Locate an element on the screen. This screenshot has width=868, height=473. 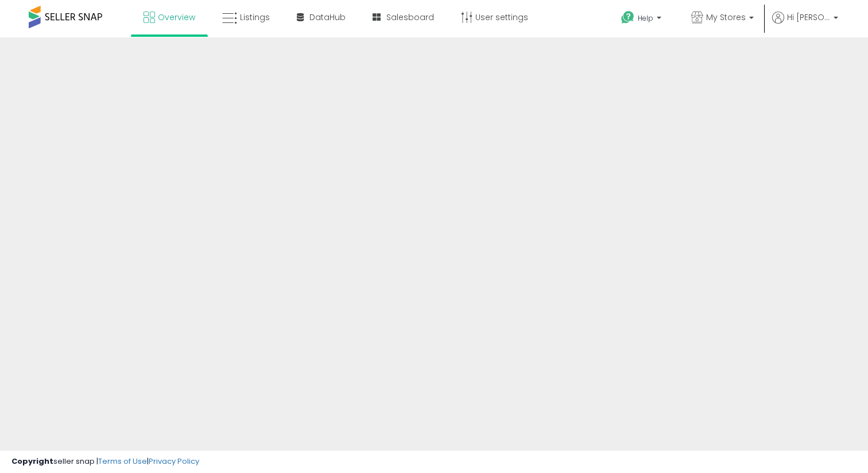
span: Overview is located at coordinates (176, 17).